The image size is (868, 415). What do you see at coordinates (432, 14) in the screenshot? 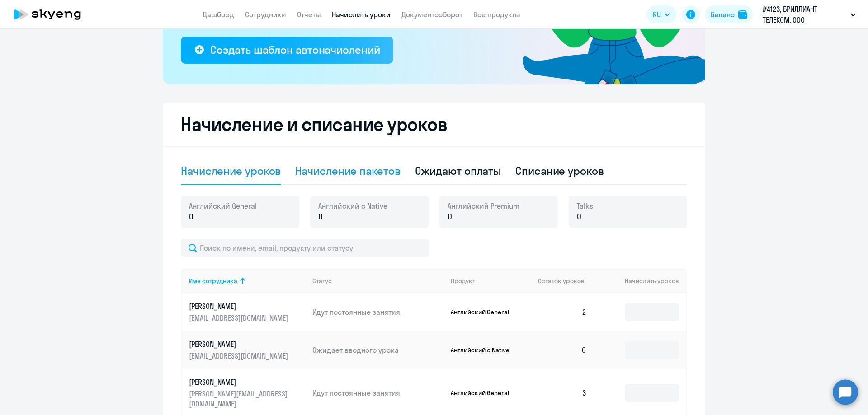
I see `a: Документооборот` at bounding box center [432, 14].